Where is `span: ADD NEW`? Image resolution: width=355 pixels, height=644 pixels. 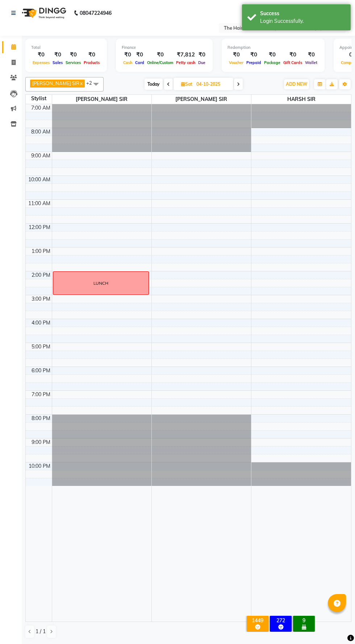
span: ADD NEW is located at coordinates (296, 84).